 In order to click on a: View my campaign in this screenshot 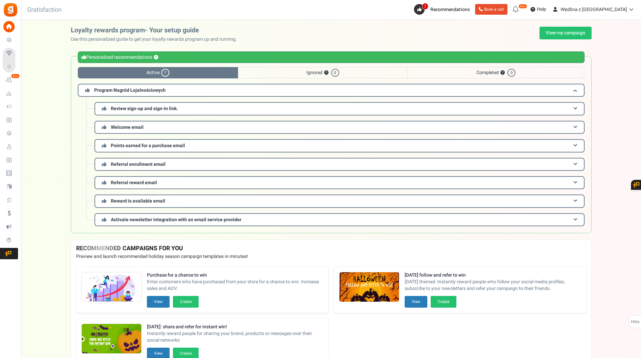, I will do `click(565, 33)`.